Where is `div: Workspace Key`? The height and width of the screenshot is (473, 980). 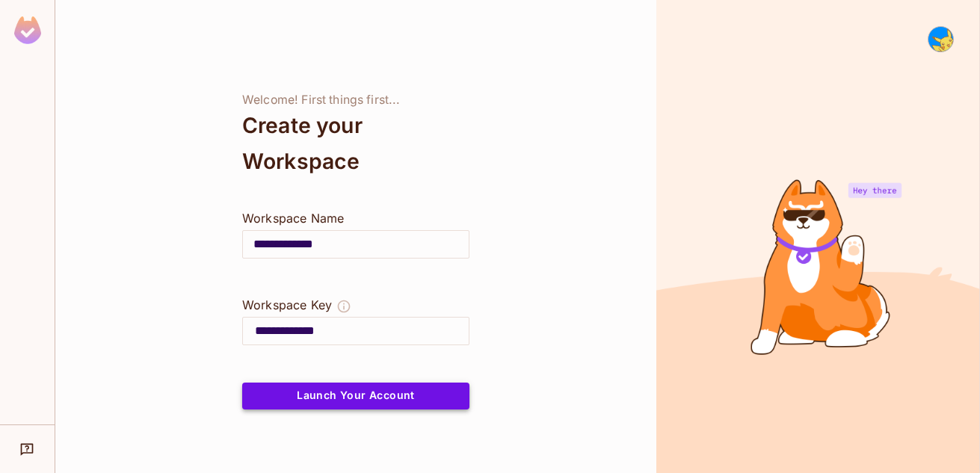
div: Workspace Key is located at coordinates (287, 305).